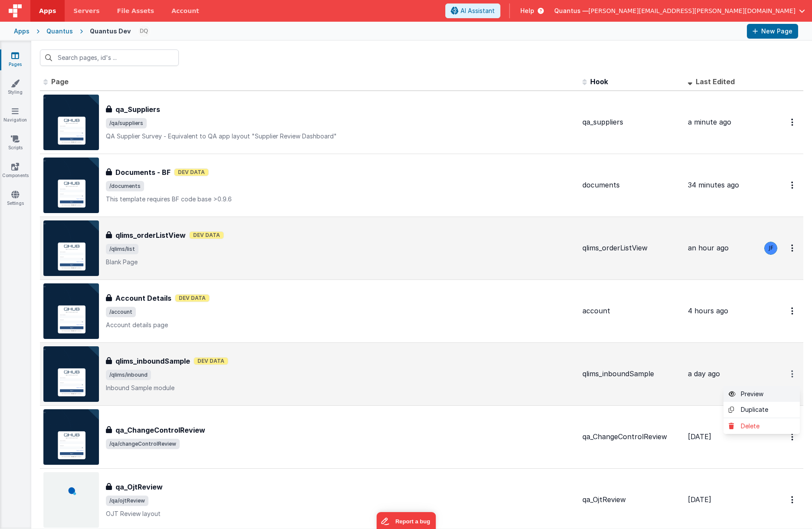  I want to click on span: Servers, so click(86, 11).